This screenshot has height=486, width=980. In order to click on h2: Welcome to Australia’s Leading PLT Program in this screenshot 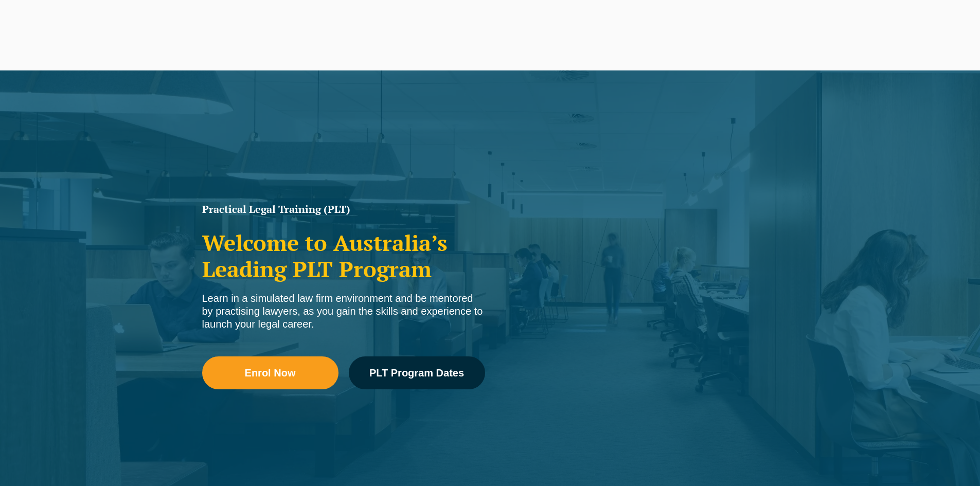, I will do `click(344, 256)`.